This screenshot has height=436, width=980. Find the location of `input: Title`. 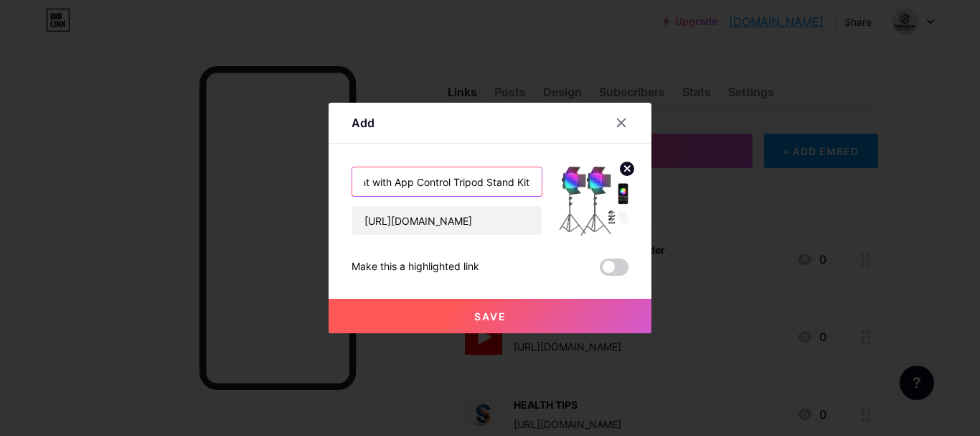

input: Title is located at coordinates (447, 181).